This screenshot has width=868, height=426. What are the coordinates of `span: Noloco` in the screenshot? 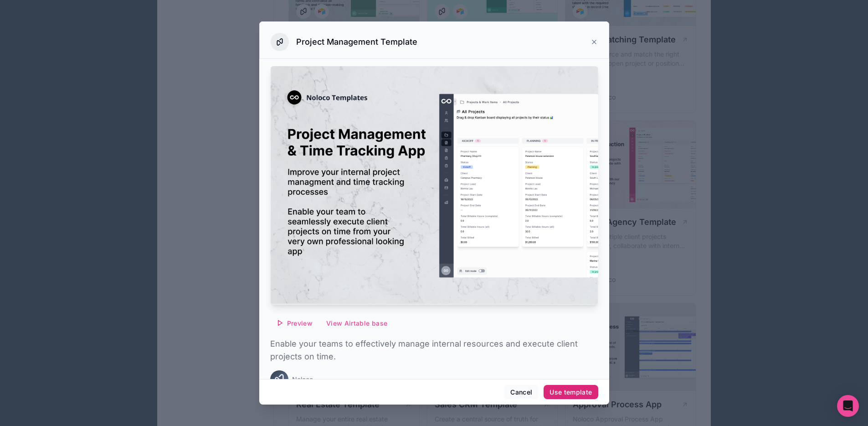 It's located at (303, 379).